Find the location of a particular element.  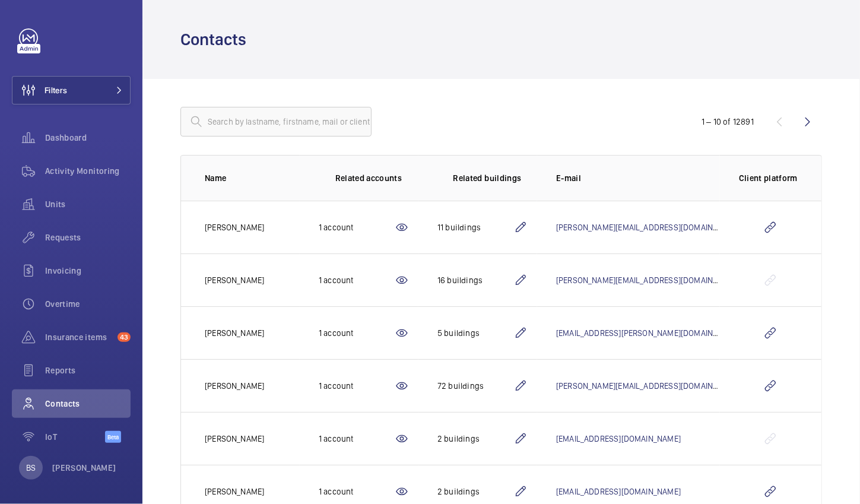

span: Dashboard is located at coordinates (88, 138).